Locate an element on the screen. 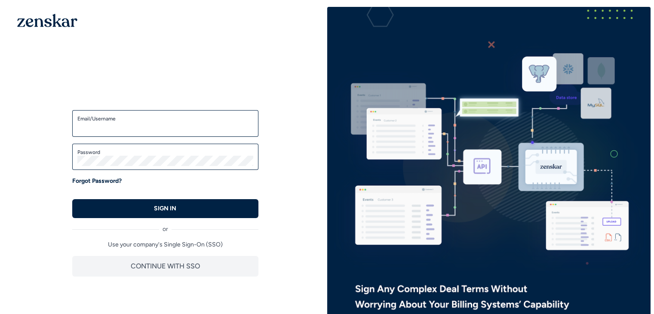 The height and width of the screenshot is (314, 654). label: Email/Username is located at coordinates (165, 119).